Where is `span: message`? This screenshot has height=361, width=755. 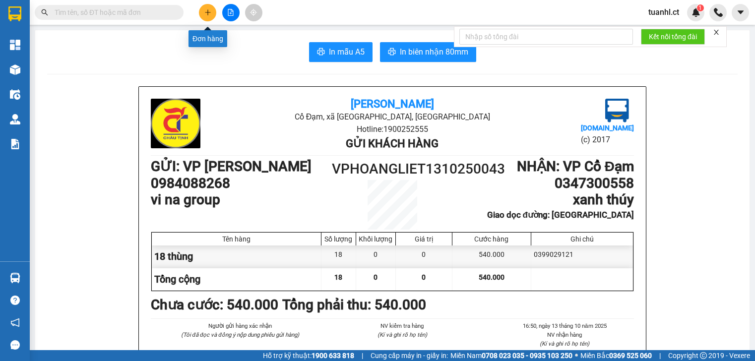 span: message is located at coordinates (15, 345).